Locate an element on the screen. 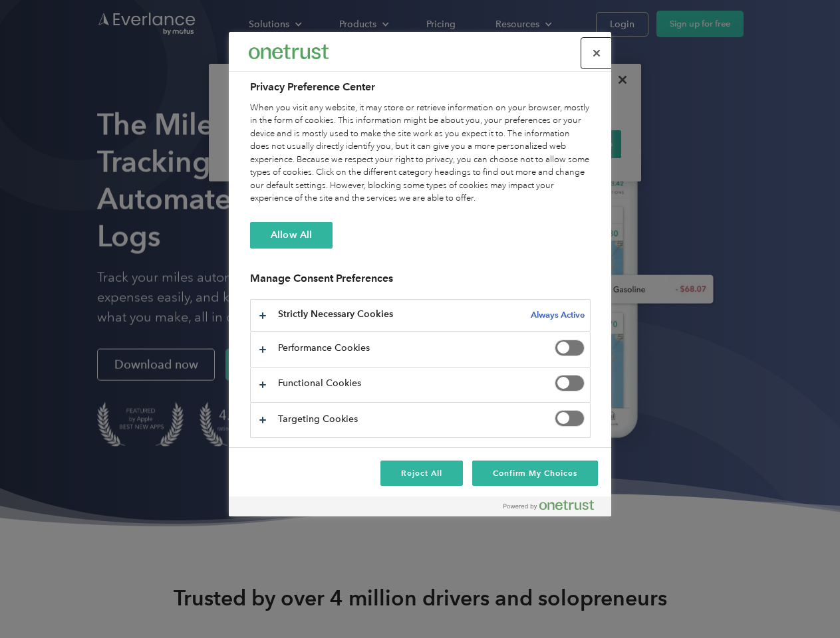  div: Privacy Preference Center is located at coordinates (420, 274).